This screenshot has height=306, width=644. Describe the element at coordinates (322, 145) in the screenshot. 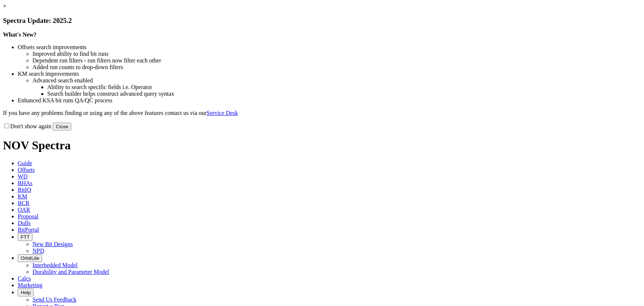

I see `h1: NOV Spectra` at that location.